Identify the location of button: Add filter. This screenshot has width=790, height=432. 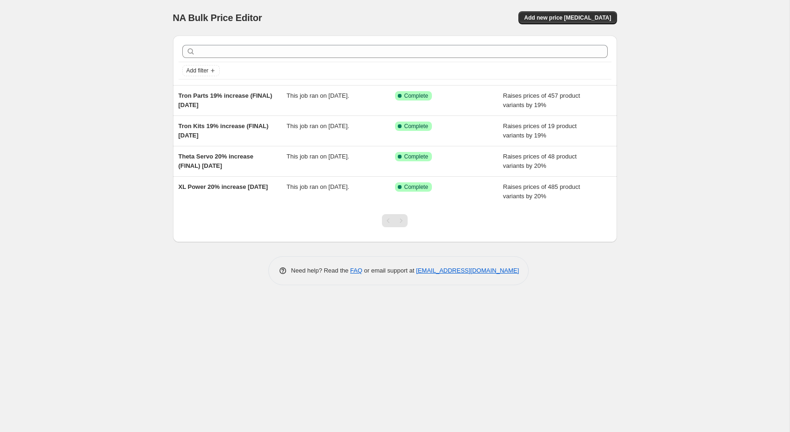
(201, 71).